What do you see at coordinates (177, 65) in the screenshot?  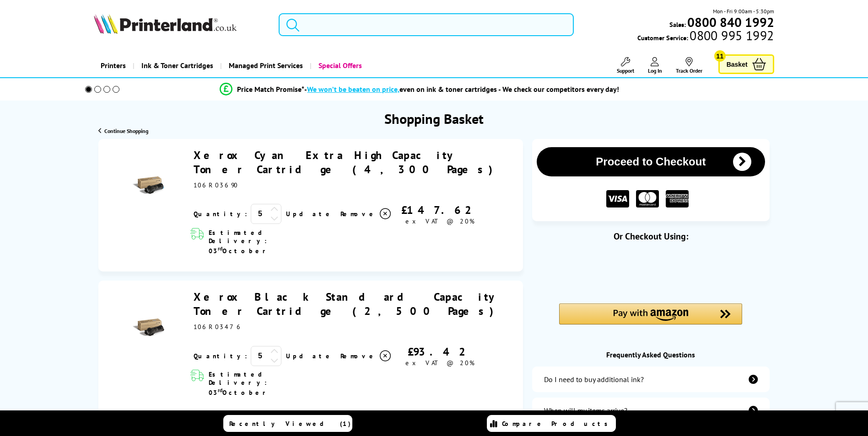 I see `span: Ink & Toner Cartridges` at bounding box center [177, 65].